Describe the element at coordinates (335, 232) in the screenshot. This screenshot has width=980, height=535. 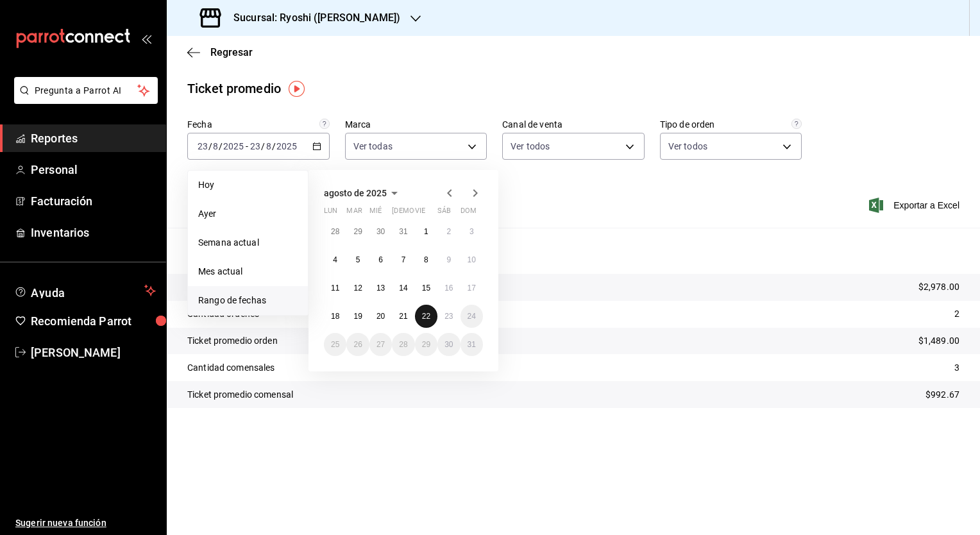
I see `abbr: 28 de julio de 2025` at that location.